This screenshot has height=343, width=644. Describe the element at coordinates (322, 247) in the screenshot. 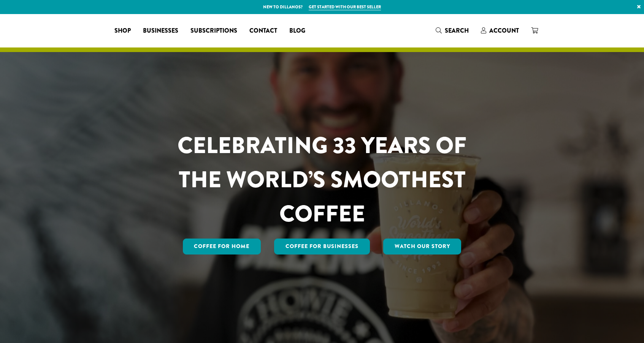

I see `a: Coffee For Businesses` at that location.